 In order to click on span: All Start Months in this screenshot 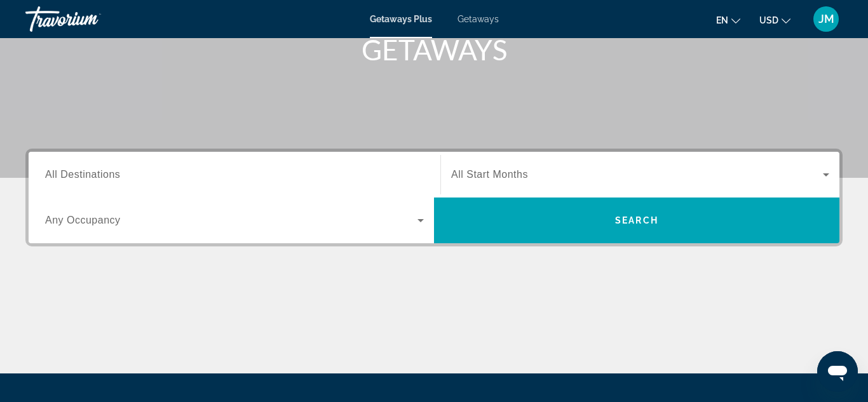, I will do `click(490, 174)`.